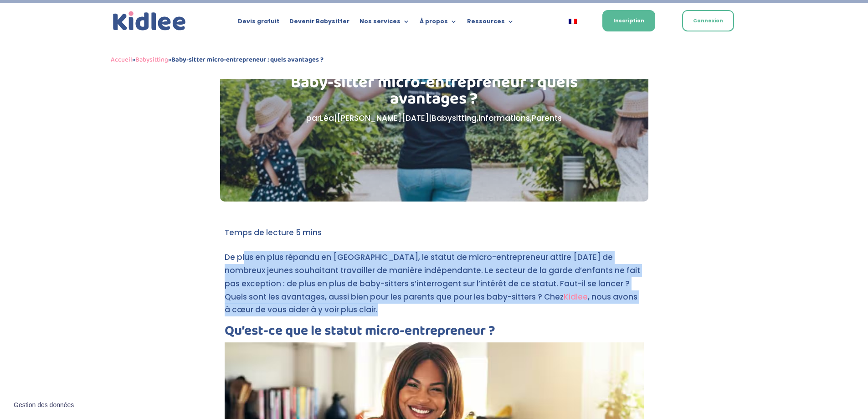 The width and height of the screenshot is (868, 419). Describe the element at coordinates (504, 118) in the screenshot. I see `a: Informations` at that location.